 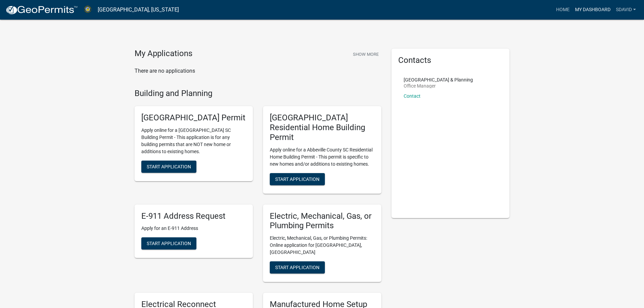 What do you see at coordinates (625, 10) in the screenshot?
I see `a: SDavid` at bounding box center [625, 10].